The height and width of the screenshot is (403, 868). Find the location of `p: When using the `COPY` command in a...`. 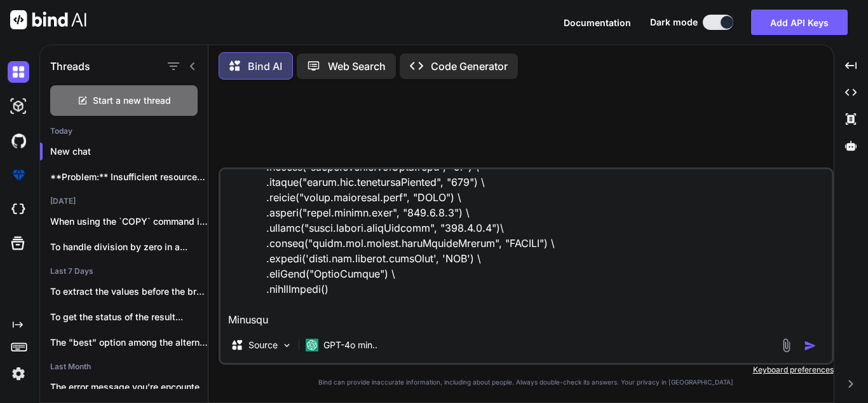

p: When using the `COPY` command in a... is located at coordinates (129, 221).